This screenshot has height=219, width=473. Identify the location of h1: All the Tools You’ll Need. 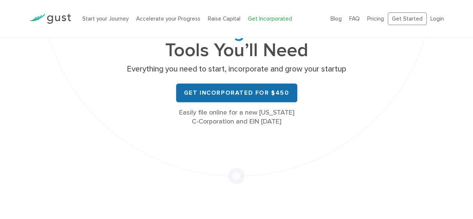
(237, 32).